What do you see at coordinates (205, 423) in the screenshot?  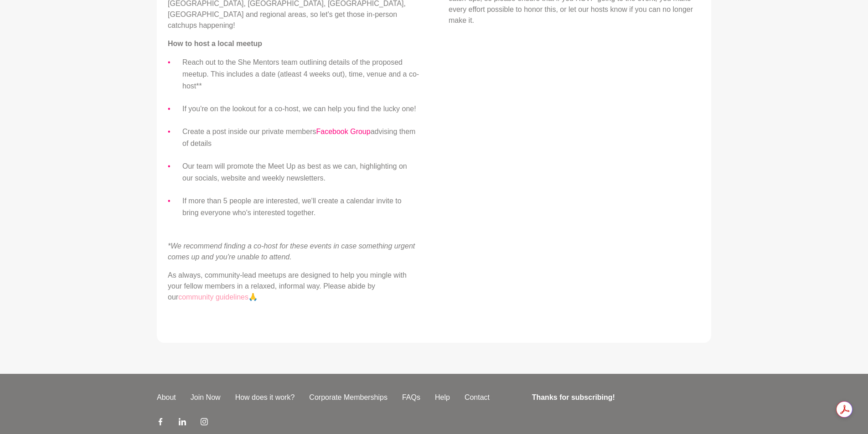 I see `a: Instagram` at bounding box center [205, 423].